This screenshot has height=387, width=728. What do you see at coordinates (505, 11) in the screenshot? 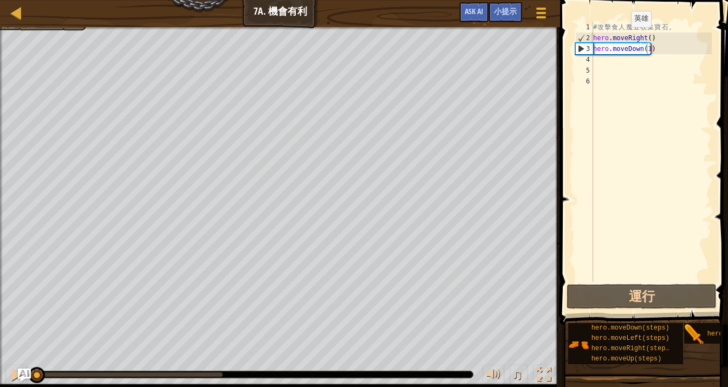
I see `span: 小提示` at bounding box center [505, 11].